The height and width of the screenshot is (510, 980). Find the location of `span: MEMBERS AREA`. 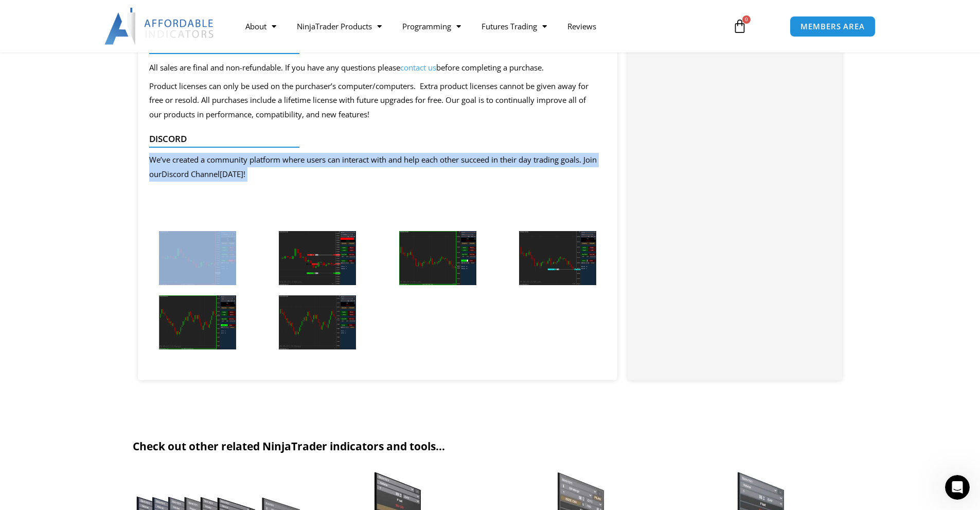

span: MEMBERS AREA is located at coordinates (833, 26).